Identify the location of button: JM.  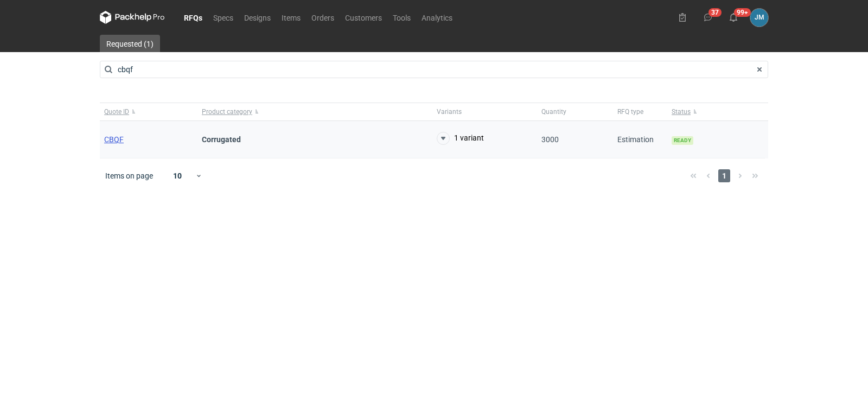
(759, 18).